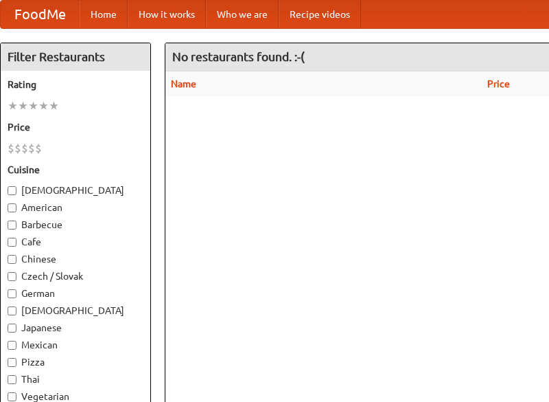 This screenshot has width=549, height=402. Describe the element at coordinates (12, 293) in the screenshot. I see `input: German` at that location.